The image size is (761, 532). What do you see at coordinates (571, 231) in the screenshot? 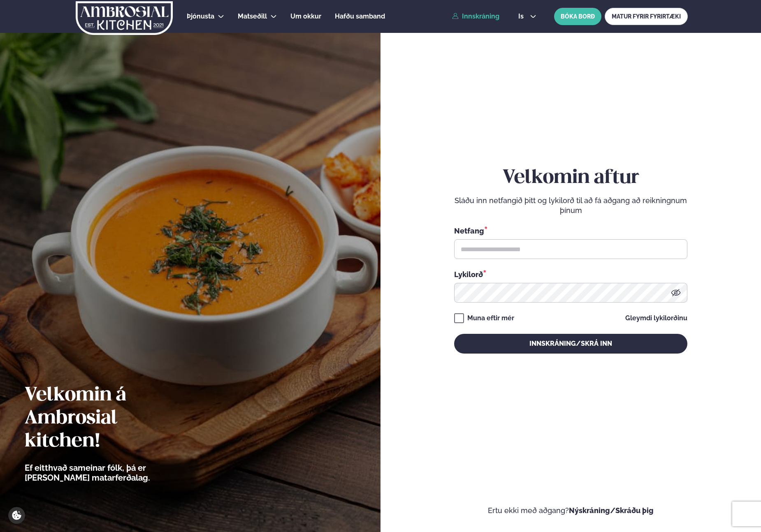
I see `div: Netfang` at bounding box center [571, 231].